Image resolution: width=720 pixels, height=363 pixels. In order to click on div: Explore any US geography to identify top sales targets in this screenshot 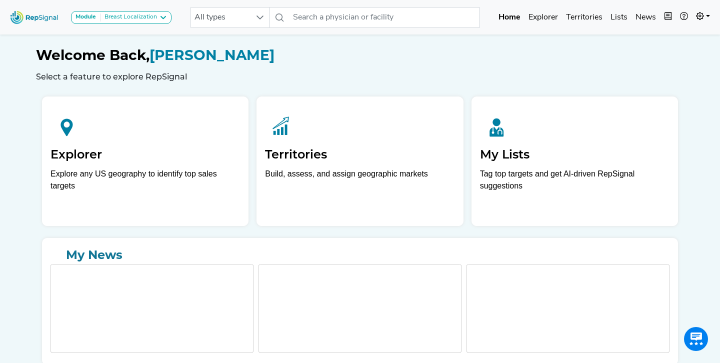, I will do `click(145, 180)`.